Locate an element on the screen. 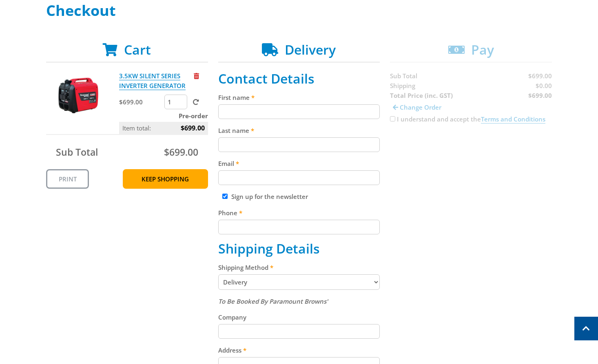 Image resolution: width=598 pixels, height=364 pixels. a: Keep Shopping is located at coordinates (165, 179).